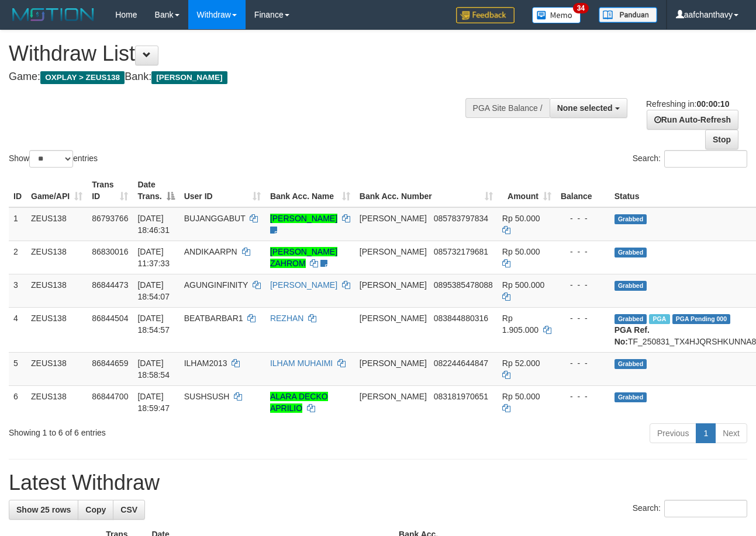  Describe the element at coordinates (299, 403) in the screenshot. I see `a: ALARA DECKO APRILIO` at that location.